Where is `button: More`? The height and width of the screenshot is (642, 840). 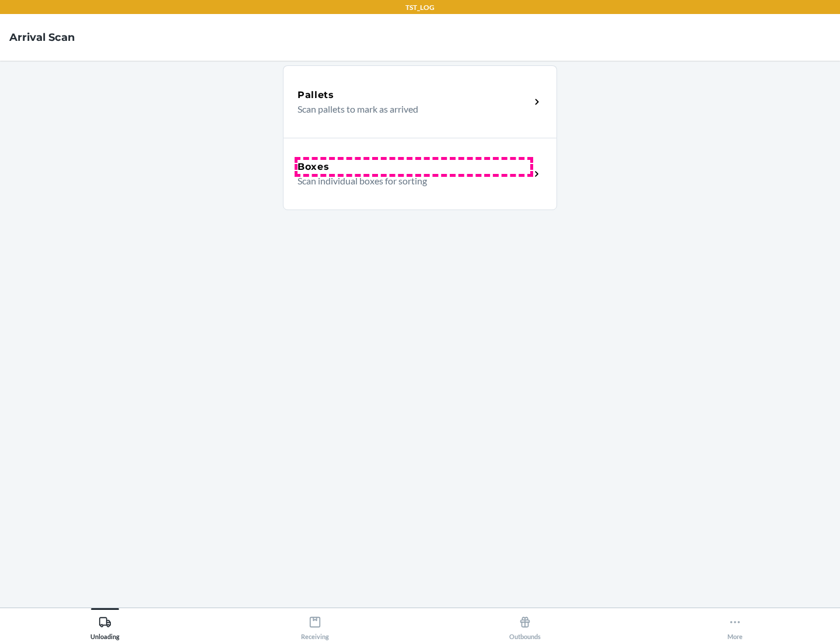 button: More is located at coordinates (735, 624).